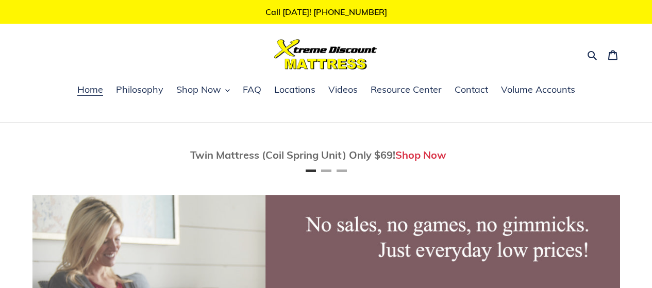 This screenshot has height=288, width=652. What do you see at coordinates (406, 90) in the screenshot?
I see `span: Resource Center` at bounding box center [406, 90].